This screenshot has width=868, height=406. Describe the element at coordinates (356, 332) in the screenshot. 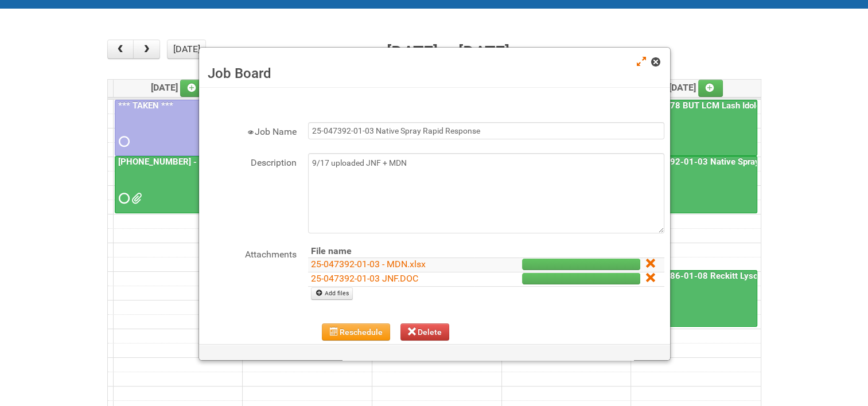

I see `button: Reschedule` at that location.